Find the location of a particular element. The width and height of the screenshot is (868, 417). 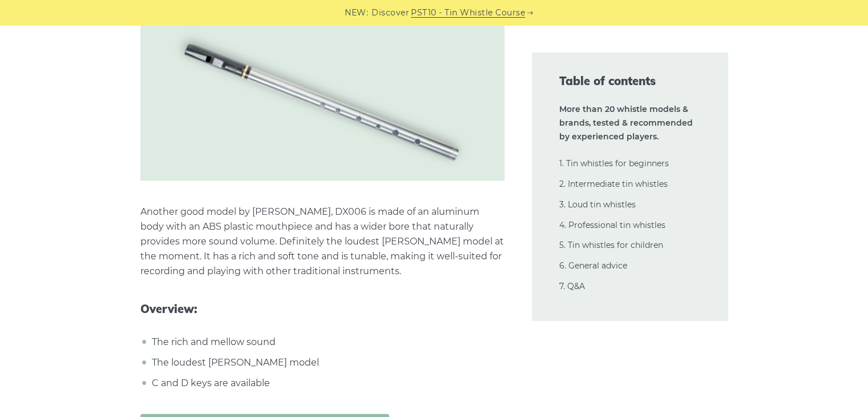

li: The rich and mellow sound is located at coordinates (327, 342).